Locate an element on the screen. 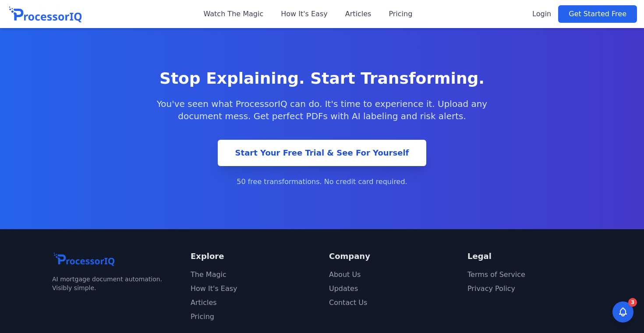  span: 3 is located at coordinates (633, 302).